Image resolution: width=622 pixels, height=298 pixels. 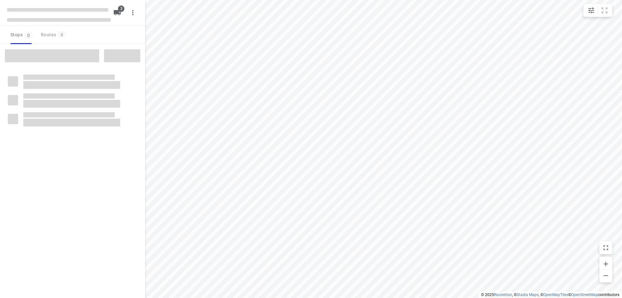 I want to click on li: © 2025 , © , © © contributors, so click(x=550, y=295).